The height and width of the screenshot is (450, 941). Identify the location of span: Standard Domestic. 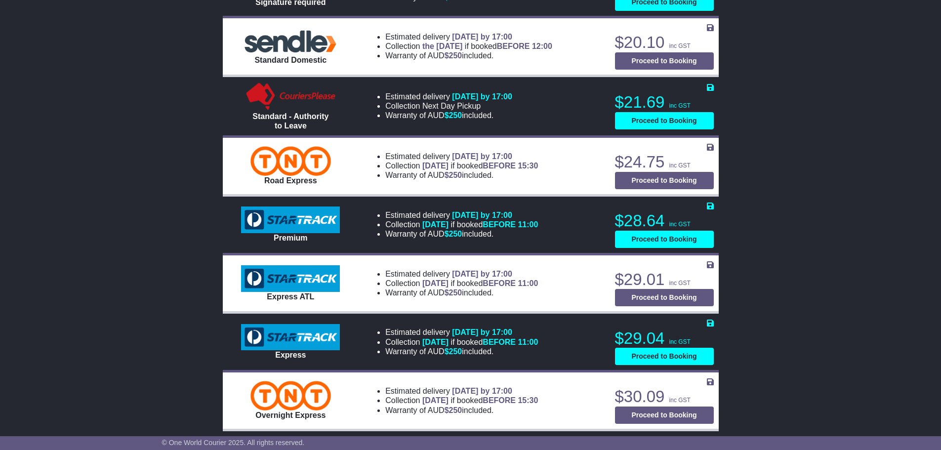
(290, 60).